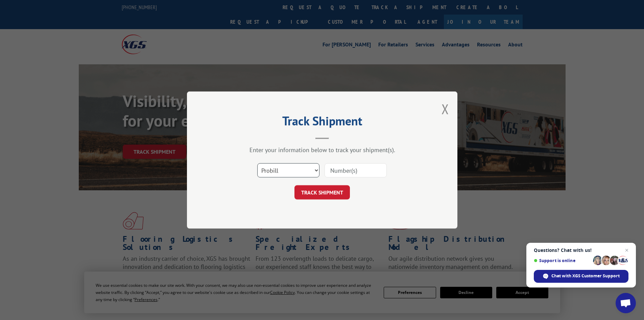  I want to click on button: Close modal, so click(445, 109).